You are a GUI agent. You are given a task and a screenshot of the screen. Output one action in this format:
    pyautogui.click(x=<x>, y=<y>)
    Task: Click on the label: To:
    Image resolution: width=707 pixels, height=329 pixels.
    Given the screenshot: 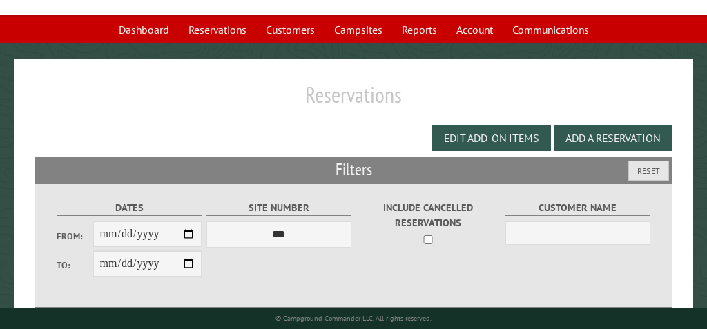 What is the action you would take?
    pyautogui.click(x=75, y=265)
    